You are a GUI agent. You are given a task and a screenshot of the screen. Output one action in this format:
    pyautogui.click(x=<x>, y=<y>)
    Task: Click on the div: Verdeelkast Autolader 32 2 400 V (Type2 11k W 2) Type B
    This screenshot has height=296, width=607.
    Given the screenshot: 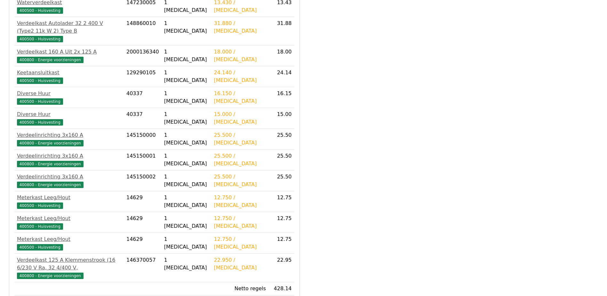 What is the action you would take?
    pyautogui.click(x=69, y=27)
    